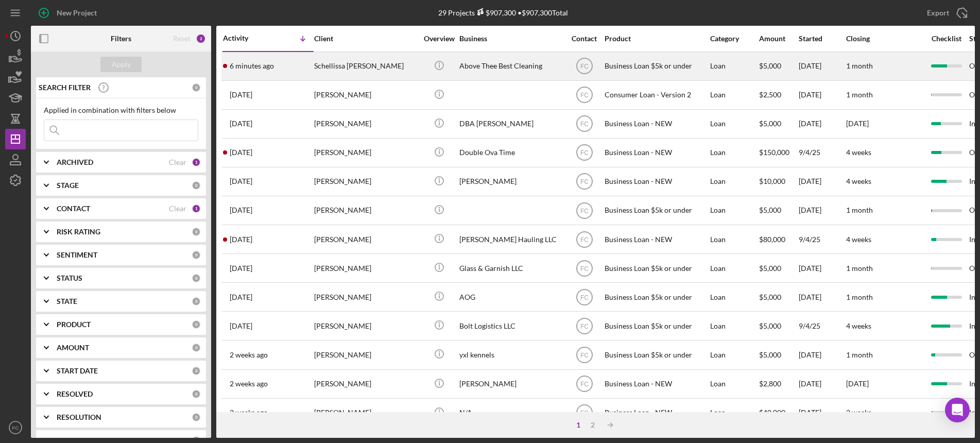 The height and width of the screenshot is (443, 980). Describe the element at coordinates (822, 39) in the screenshot. I see `div: Started` at that location.